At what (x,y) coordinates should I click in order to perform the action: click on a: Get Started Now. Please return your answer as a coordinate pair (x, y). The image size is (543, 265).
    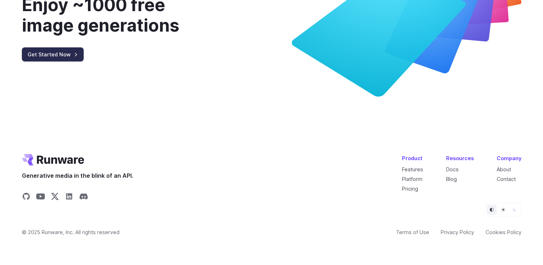
    Looking at the image, I should click on (53, 54).